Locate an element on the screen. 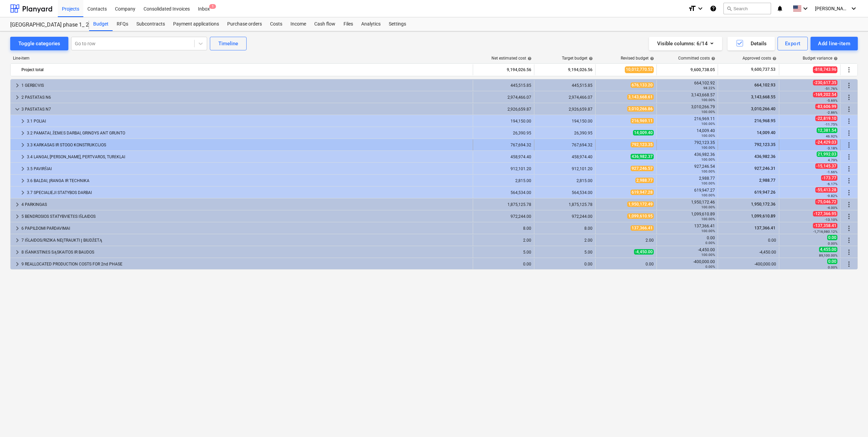  div: Line-item is located at coordinates (242, 58).